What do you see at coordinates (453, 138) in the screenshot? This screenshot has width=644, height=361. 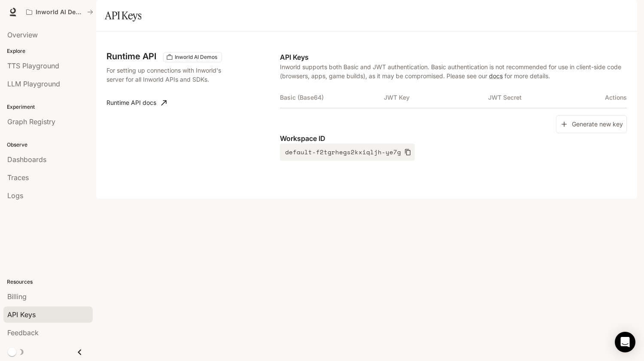 I see `p: Workspace ID` at bounding box center [453, 138].